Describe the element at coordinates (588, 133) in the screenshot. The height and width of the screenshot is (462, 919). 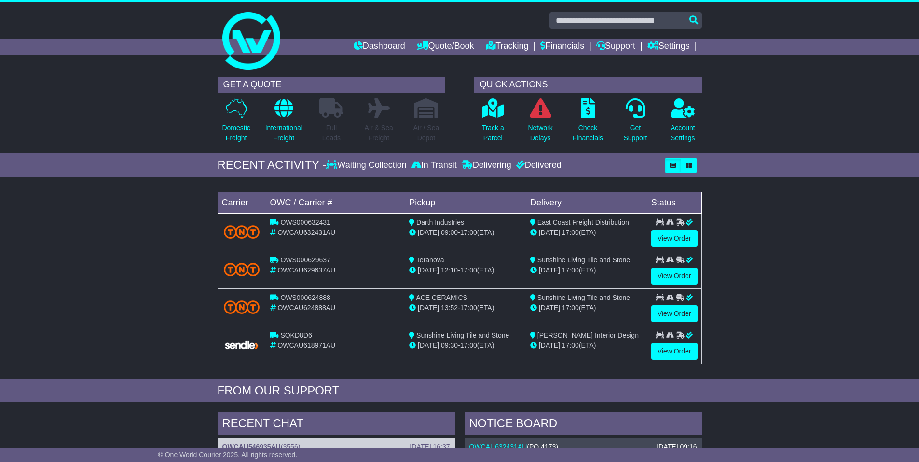
I see `p: Check Financials` at that location.